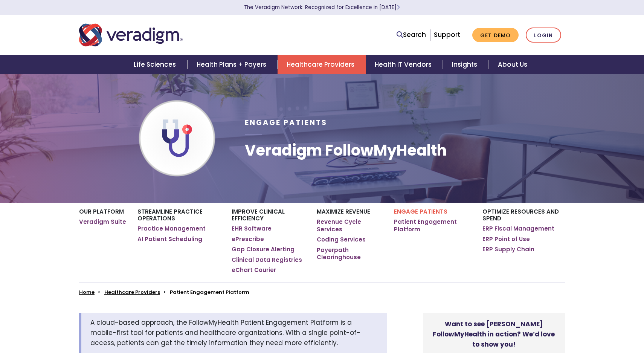  What do you see at coordinates (512, 65) in the screenshot?
I see `a: About Us` at bounding box center [512, 65].